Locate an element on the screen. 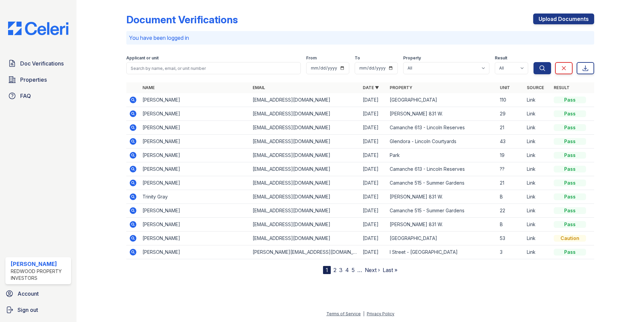 The image size is (644, 322). a: Date ▼ is located at coordinates (370, 88).